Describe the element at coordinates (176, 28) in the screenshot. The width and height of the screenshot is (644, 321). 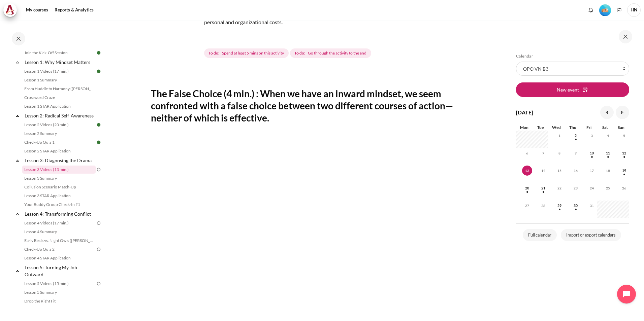
I see `img: xf` at that location.